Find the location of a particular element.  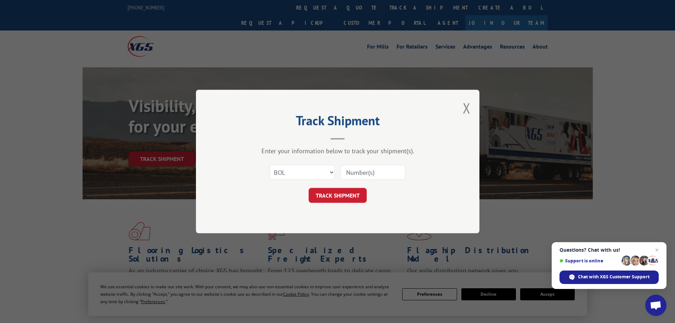

input: Number(s) is located at coordinates (373, 172).